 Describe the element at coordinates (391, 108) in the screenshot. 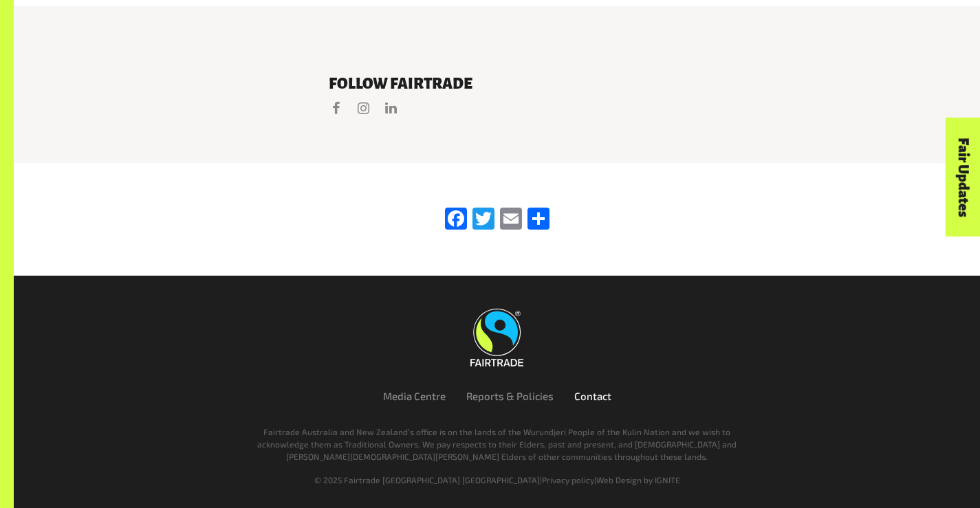

I see `a: Visit us on LinkedIn` at that location.